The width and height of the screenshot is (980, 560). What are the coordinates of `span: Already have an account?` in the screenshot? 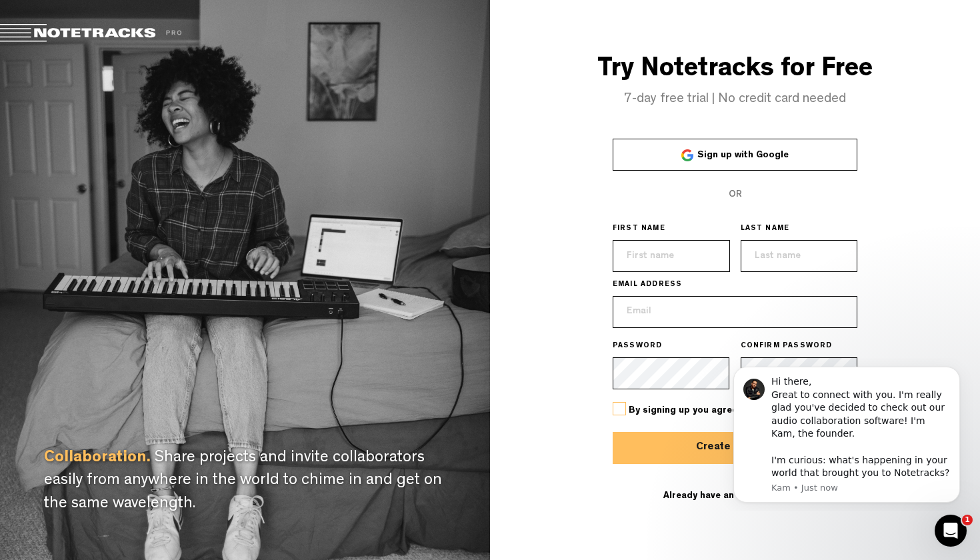 It's located at (735, 496).